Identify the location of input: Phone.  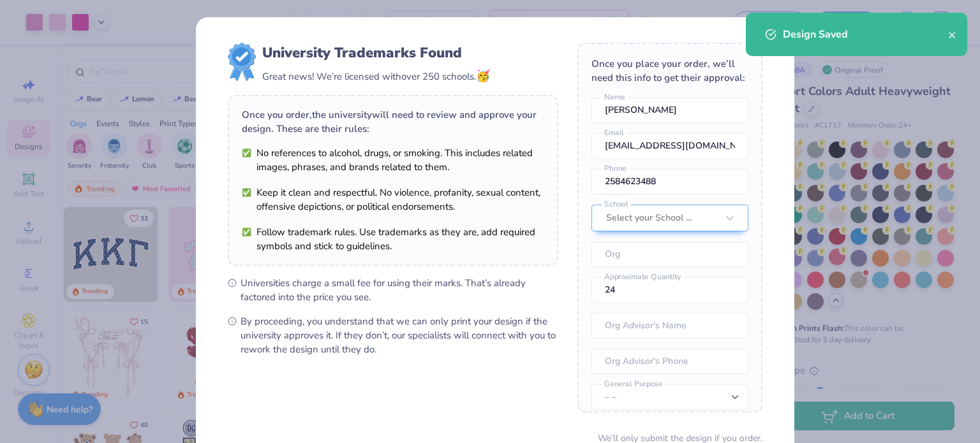
(670, 182).